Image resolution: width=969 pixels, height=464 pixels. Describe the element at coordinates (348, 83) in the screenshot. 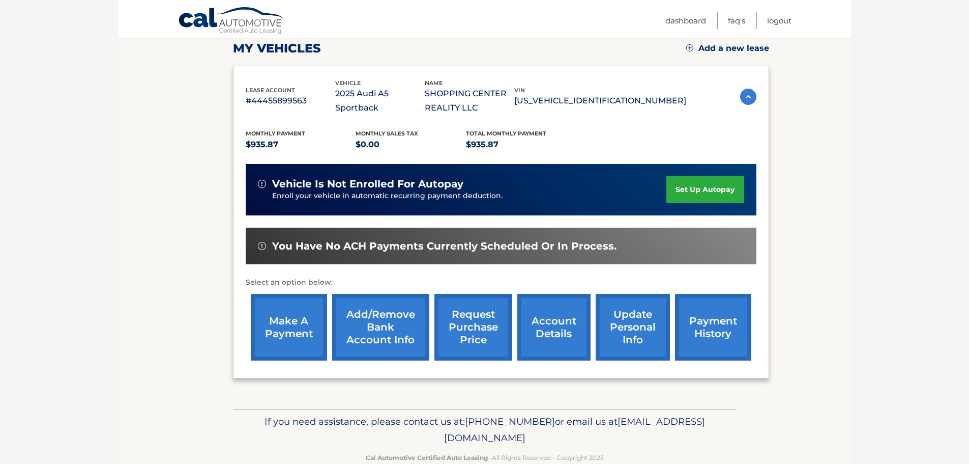

I see `span: vehicle` at that location.